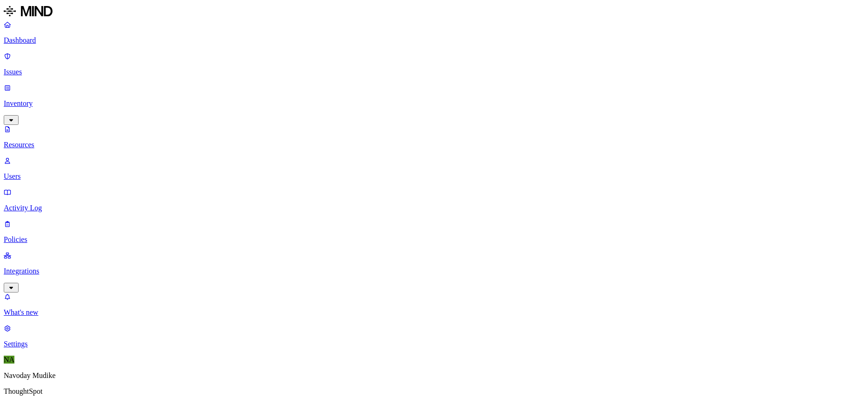 The height and width of the screenshot is (397, 868). What do you see at coordinates (9, 359) in the screenshot?
I see `span: NA` at bounding box center [9, 359].